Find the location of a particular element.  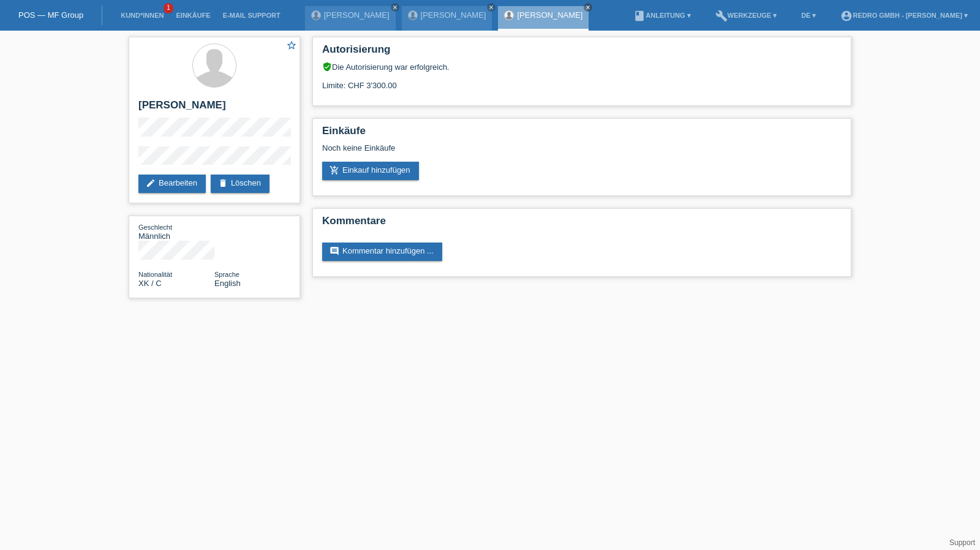

div: Limite: CHF 3'300.00 is located at coordinates (582, 81).